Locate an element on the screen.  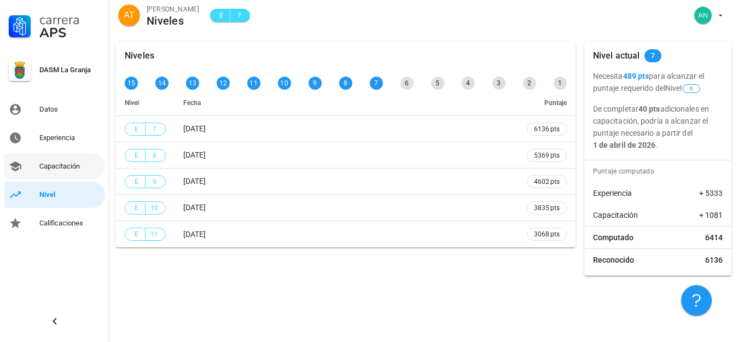
div: 12 is located at coordinates (223, 83).